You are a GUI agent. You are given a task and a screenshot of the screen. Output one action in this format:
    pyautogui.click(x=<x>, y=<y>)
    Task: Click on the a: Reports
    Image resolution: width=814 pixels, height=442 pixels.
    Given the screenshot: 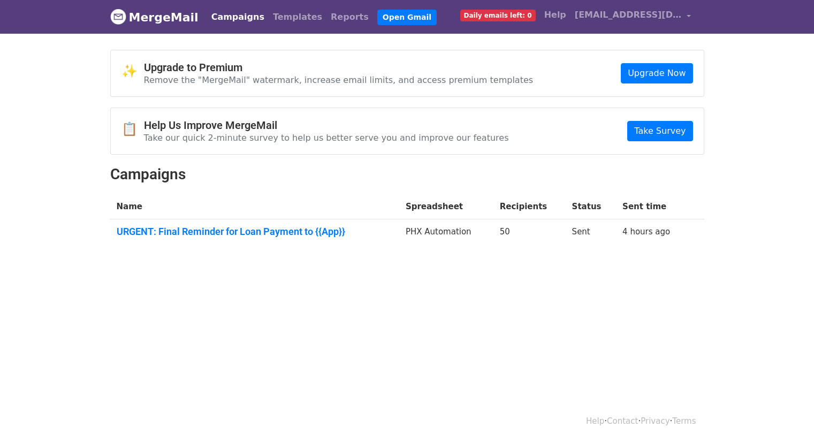 What is the action you would take?
    pyautogui.click(x=349, y=17)
    